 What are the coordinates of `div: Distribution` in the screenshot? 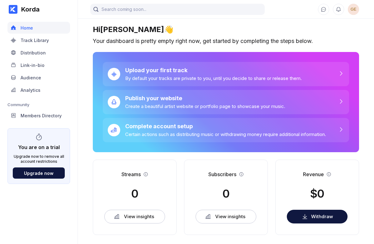 It's located at (33, 53).